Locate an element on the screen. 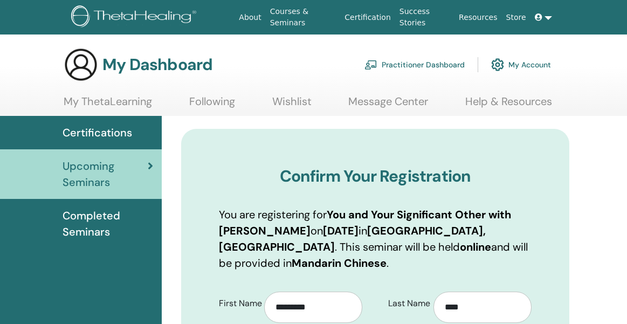 This screenshot has width=627, height=324. img: logo.png is located at coordinates (135, 17).